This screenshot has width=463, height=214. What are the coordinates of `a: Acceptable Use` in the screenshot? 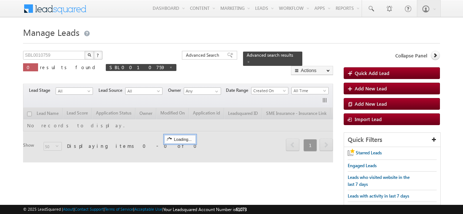 It's located at (148, 209).